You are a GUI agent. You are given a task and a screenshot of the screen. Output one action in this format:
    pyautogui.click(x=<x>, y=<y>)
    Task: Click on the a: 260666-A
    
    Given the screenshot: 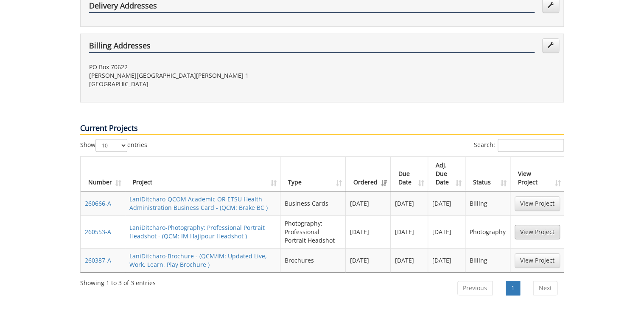 What is the action you would take?
    pyautogui.click(x=98, y=203)
    